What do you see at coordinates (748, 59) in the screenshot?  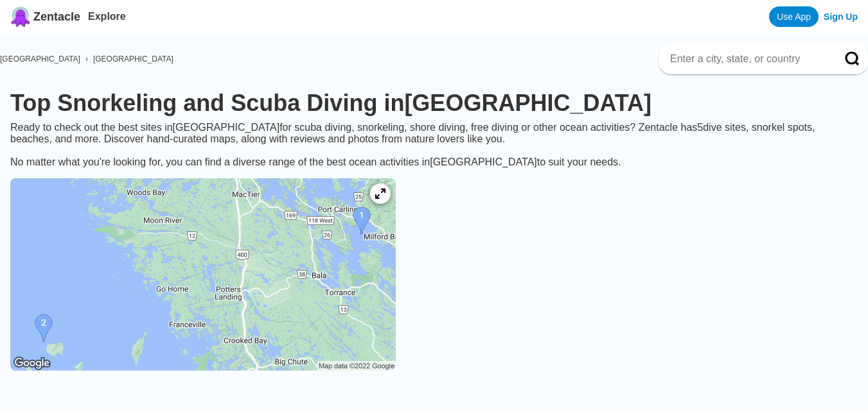 I see `input: Enter a city, state, or country` at bounding box center [748, 59].